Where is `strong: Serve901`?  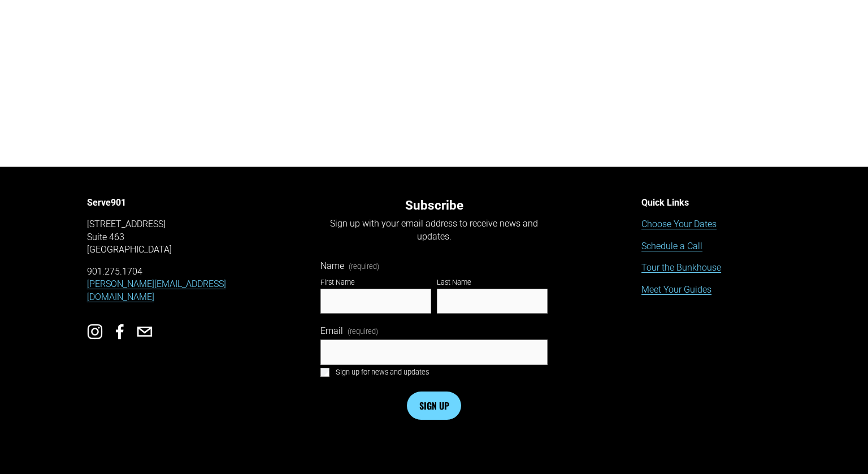
strong: Serve901 is located at coordinates (107, 202).